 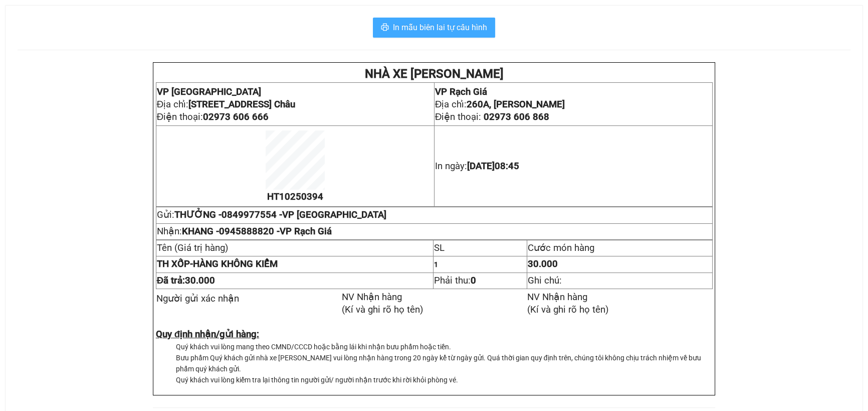 I want to click on span: Nhận:, so click(x=244, y=231).